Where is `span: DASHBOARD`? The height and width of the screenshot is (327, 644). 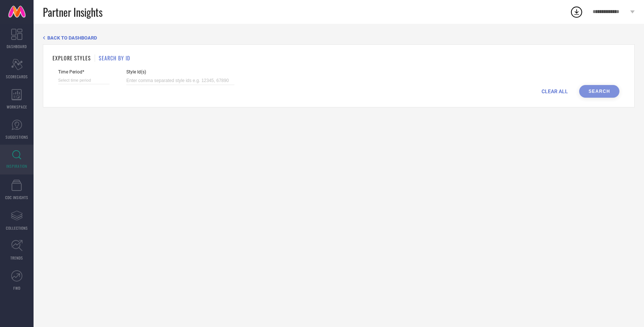
span: DASHBOARD is located at coordinates (17, 46).